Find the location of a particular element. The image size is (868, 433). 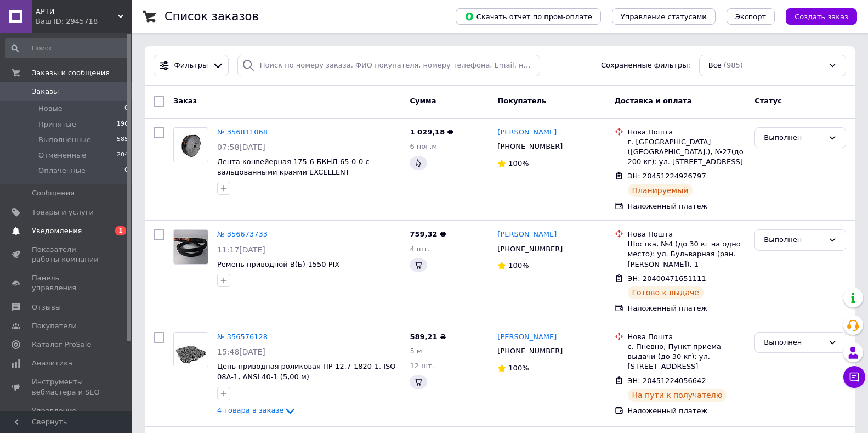

span: Фильтры is located at coordinates (192, 65).